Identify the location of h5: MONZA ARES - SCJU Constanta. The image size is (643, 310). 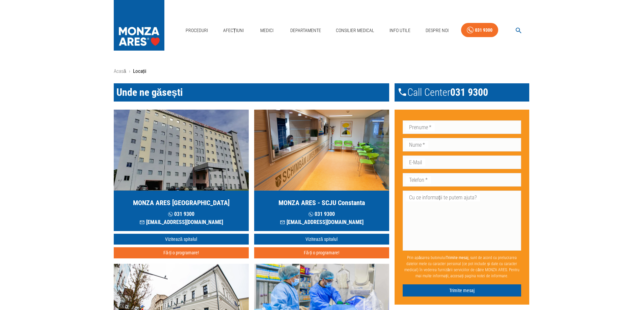
(322, 203).